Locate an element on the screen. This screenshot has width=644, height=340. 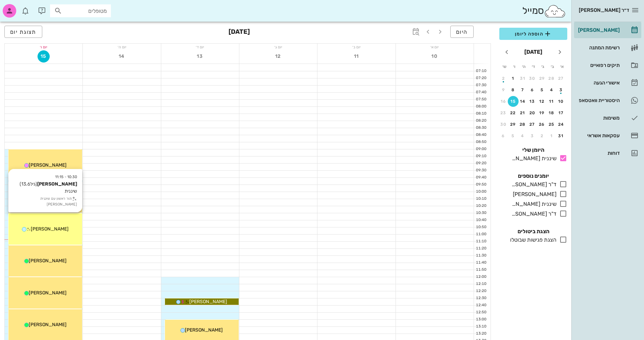
div: 08:50 is located at coordinates (481, 142).